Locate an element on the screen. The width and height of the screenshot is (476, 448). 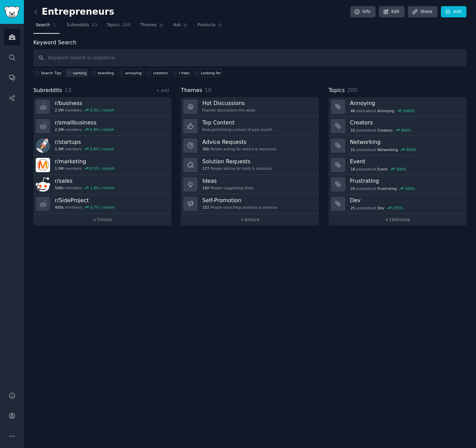
span: 1.9M is located at coordinates (59, 168).